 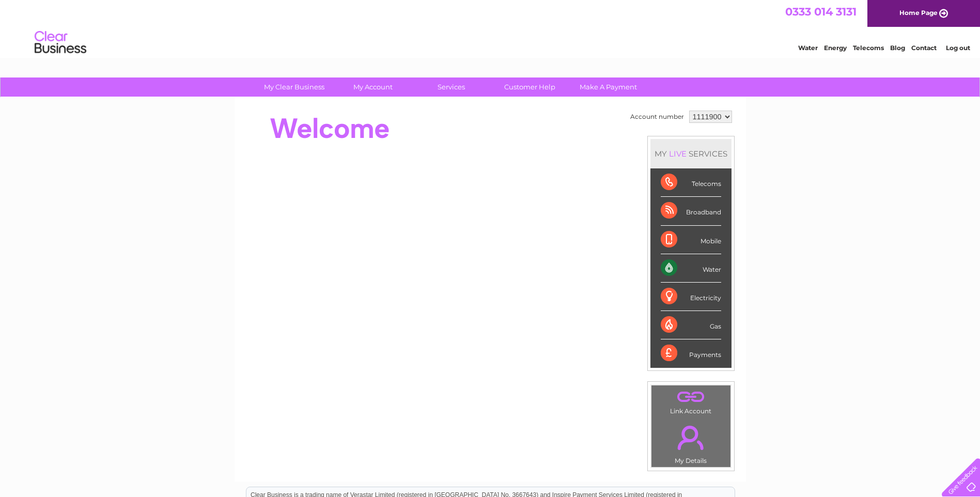 What do you see at coordinates (924, 48) in the screenshot?
I see `a: Contact` at bounding box center [924, 48].